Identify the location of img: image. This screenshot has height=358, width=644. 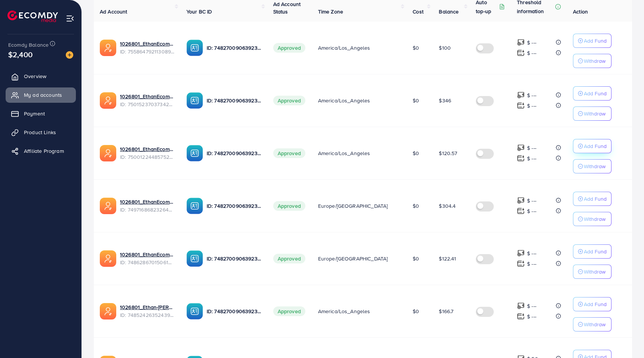
(69, 55).